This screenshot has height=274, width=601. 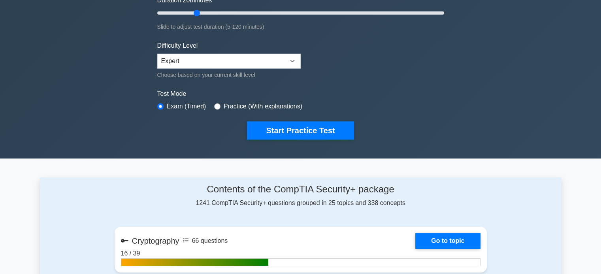 I want to click on div: Slide to adjust test duration (5-120 minutes), so click(x=301, y=27).